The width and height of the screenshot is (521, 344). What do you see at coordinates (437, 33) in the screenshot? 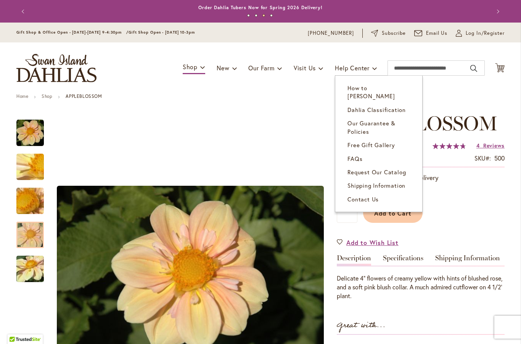
I see `span: Email Us` at bounding box center [437, 33].